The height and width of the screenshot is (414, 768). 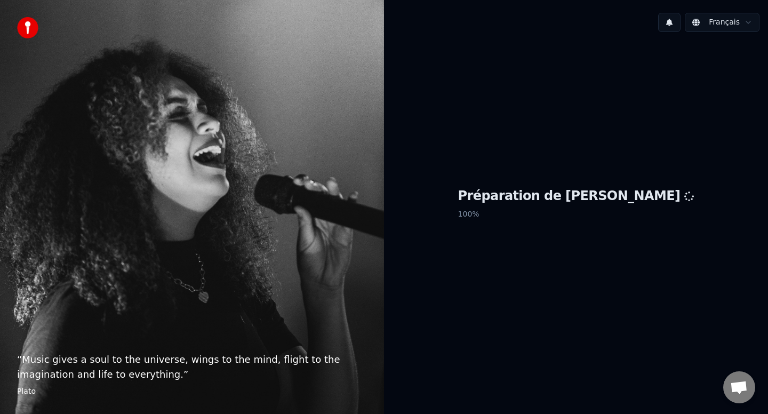 What do you see at coordinates (28, 28) in the screenshot?
I see `img: youka` at bounding box center [28, 28].